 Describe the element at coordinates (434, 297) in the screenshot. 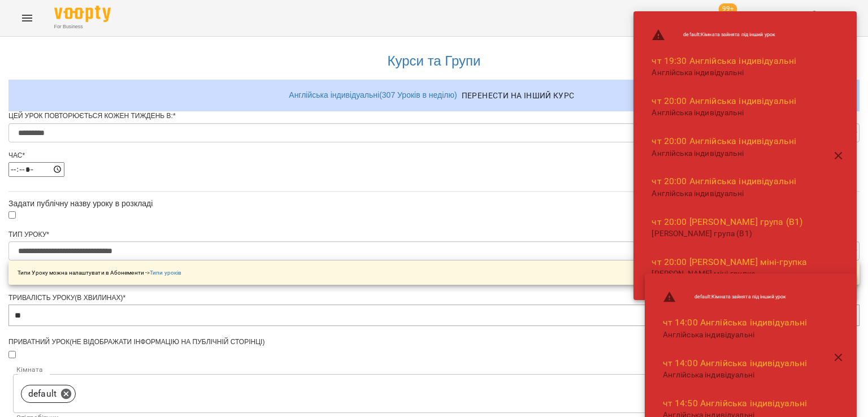

I see `div: Тривалість уроку(в хвилинах)` at that location.